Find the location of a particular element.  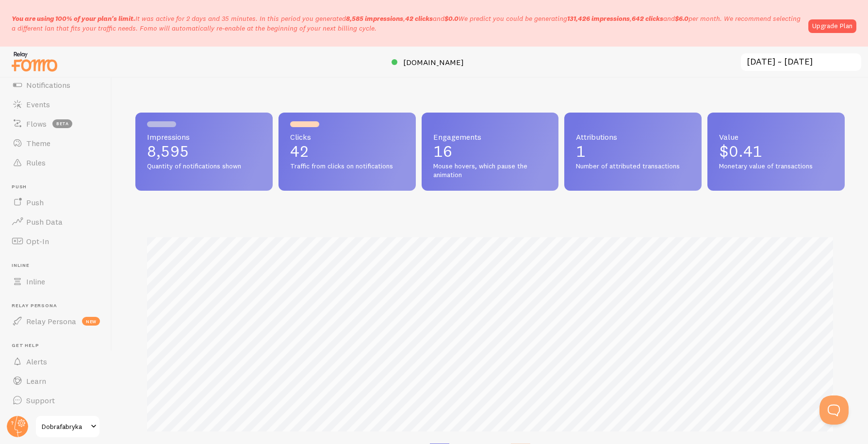

a: Push Data is located at coordinates (56, 222).